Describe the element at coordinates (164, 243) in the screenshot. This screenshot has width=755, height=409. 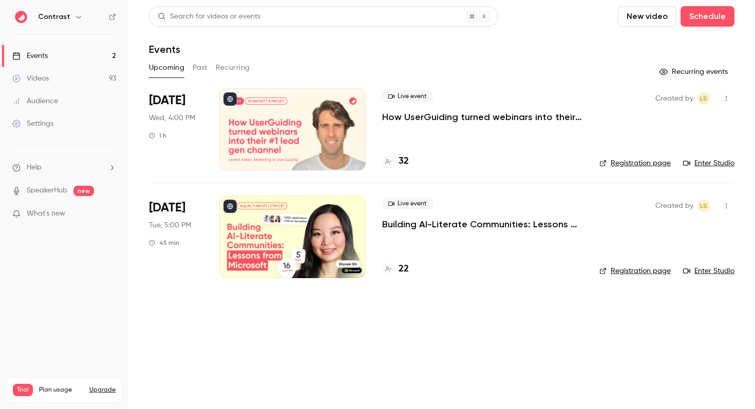
I see `div: 45 min` at that location.